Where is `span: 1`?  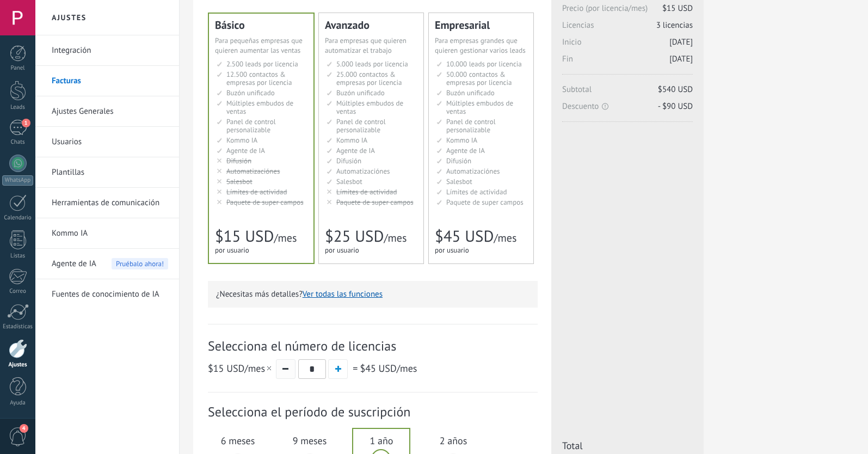
span: 1 is located at coordinates (26, 123).